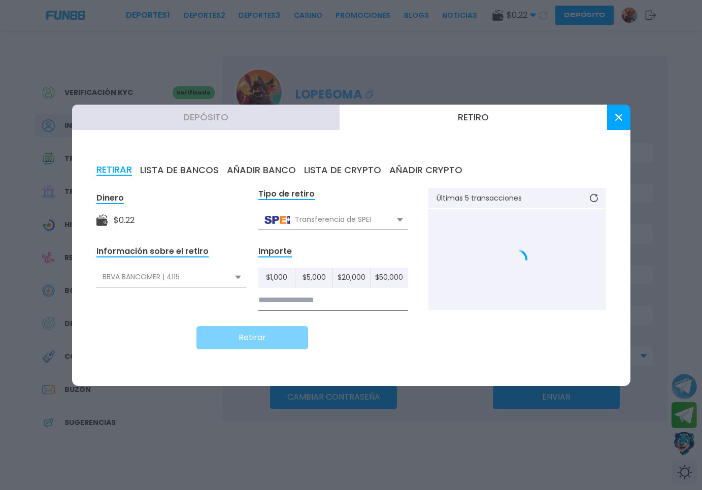 The width and height of the screenshot is (702, 490). I want to click on button: $50,000, so click(389, 278).